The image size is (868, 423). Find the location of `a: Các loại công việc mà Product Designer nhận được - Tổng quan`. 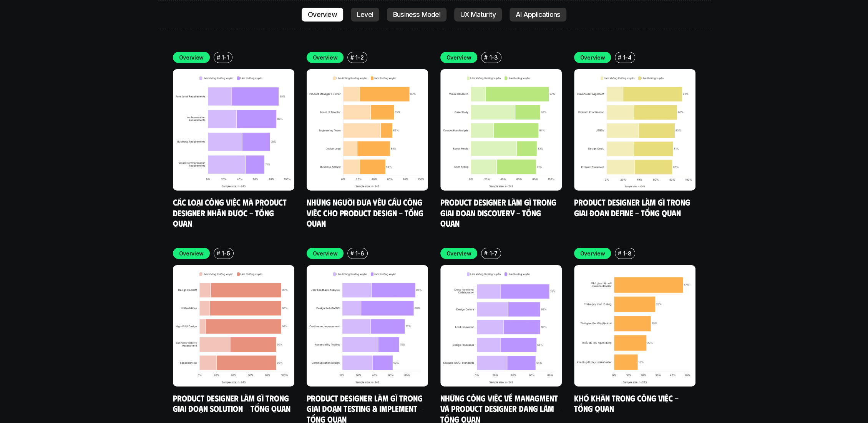

a: Các loại công việc mà Product Designer nhận được - Tổng quan is located at coordinates (231, 213).